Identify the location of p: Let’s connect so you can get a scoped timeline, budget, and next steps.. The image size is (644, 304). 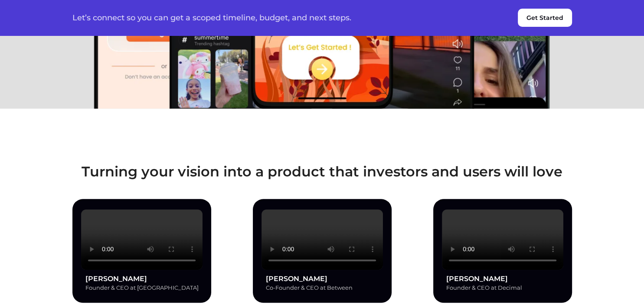
(212, 18).